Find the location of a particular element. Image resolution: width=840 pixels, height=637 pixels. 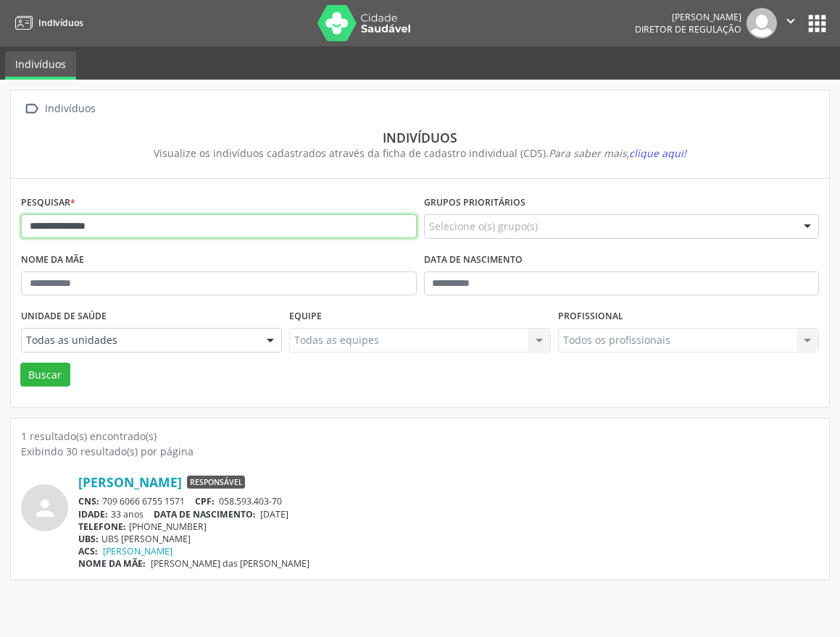

label: Unidade de saúde is located at coordinates (64, 316).